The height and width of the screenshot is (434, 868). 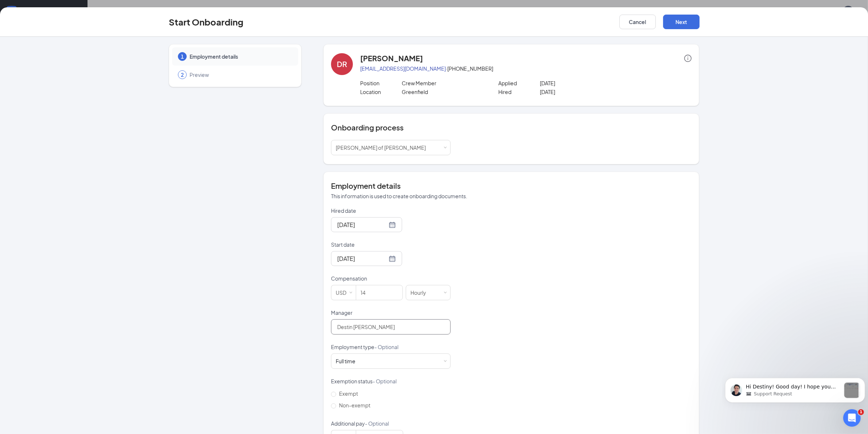 What do you see at coordinates (50, 31) in the screenshot?
I see `span: Support Request` at bounding box center [50, 31].